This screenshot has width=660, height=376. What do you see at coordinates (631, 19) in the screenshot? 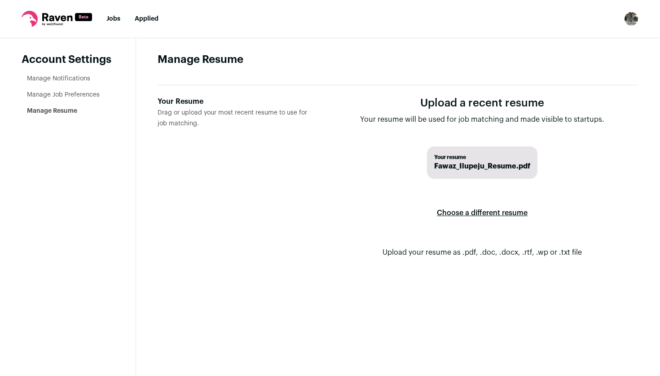
I see `button: Open dropdown` at bounding box center [631, 19].